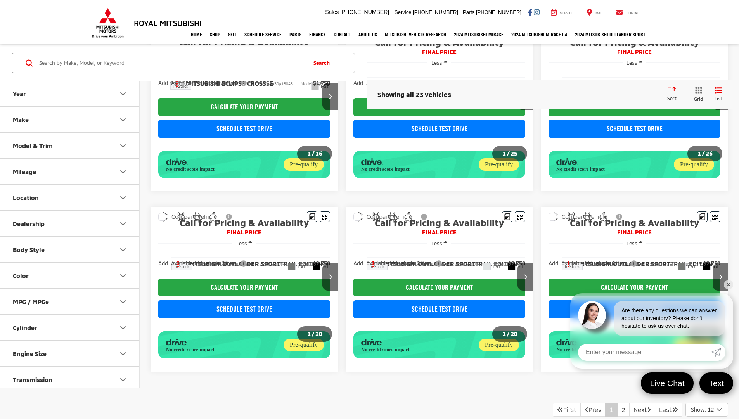  I want to click on span: Parts, so click(469, 12).